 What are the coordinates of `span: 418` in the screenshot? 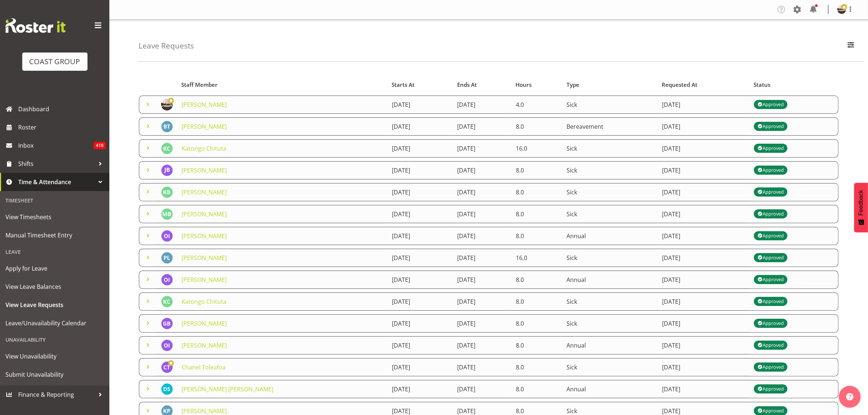 It's located at (100, 145).